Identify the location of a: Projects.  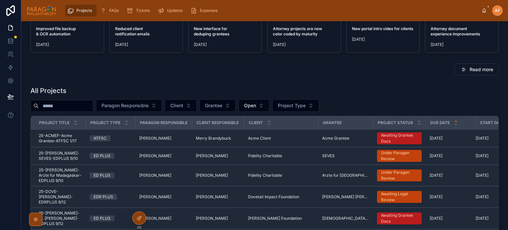
(81, 11).